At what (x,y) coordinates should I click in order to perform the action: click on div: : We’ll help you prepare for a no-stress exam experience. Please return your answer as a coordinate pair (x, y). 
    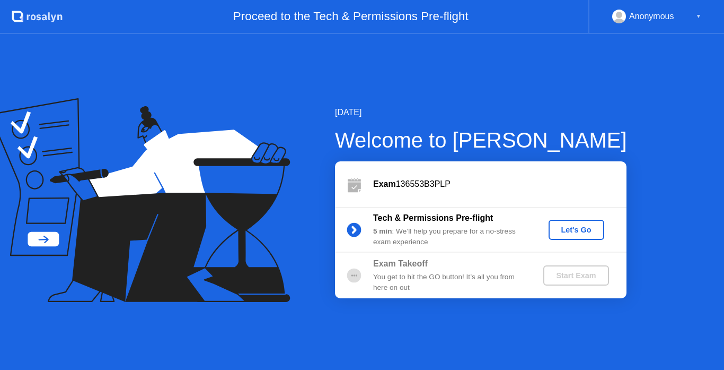
    Looking at the image, I should click on (450, 236).